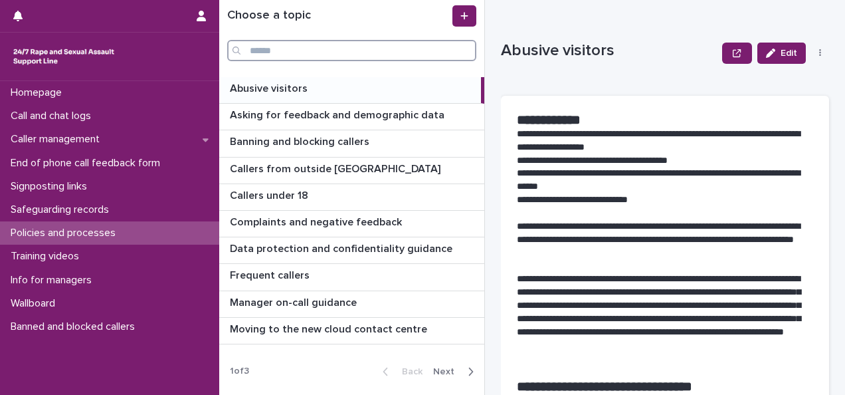 The image size is (845, 395). I want to click on p: Banned and blocked callers, so click(75, 326).